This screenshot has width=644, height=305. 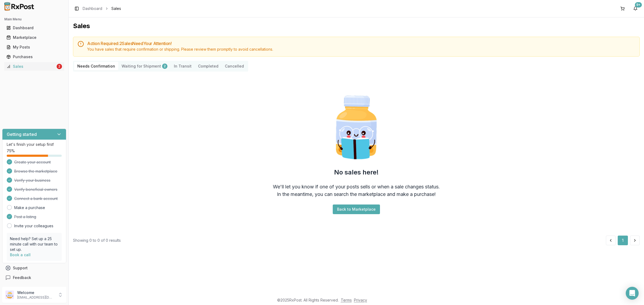 I want to click on a: Invite your colleagues, so click(x=34, y=226).